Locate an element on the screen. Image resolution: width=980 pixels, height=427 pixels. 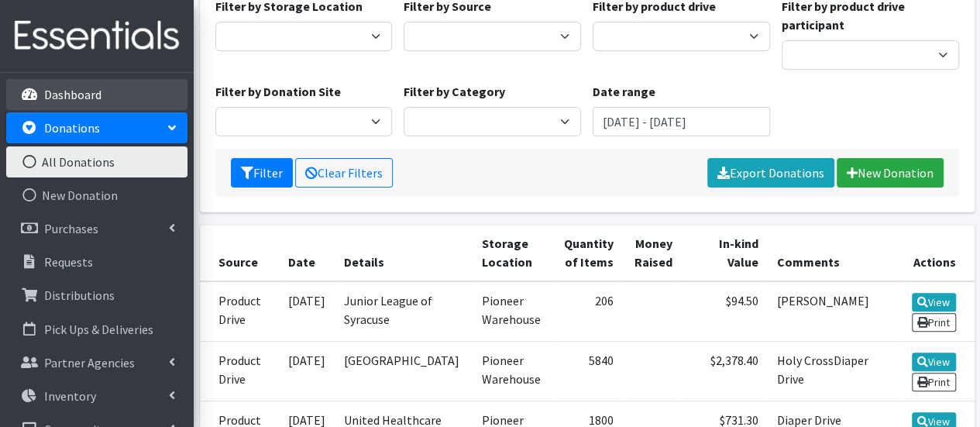
td: 206 is located at coordinates (588, 312).